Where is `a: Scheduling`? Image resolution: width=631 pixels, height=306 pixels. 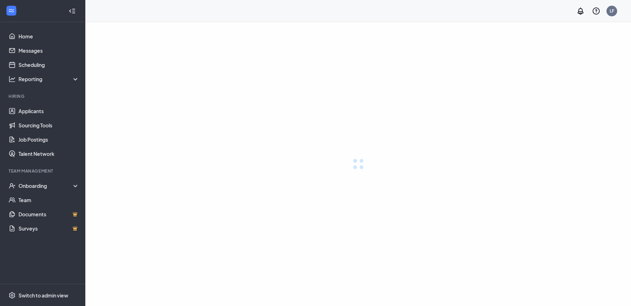
a: Scheduling is located at coordinates (49, 65).